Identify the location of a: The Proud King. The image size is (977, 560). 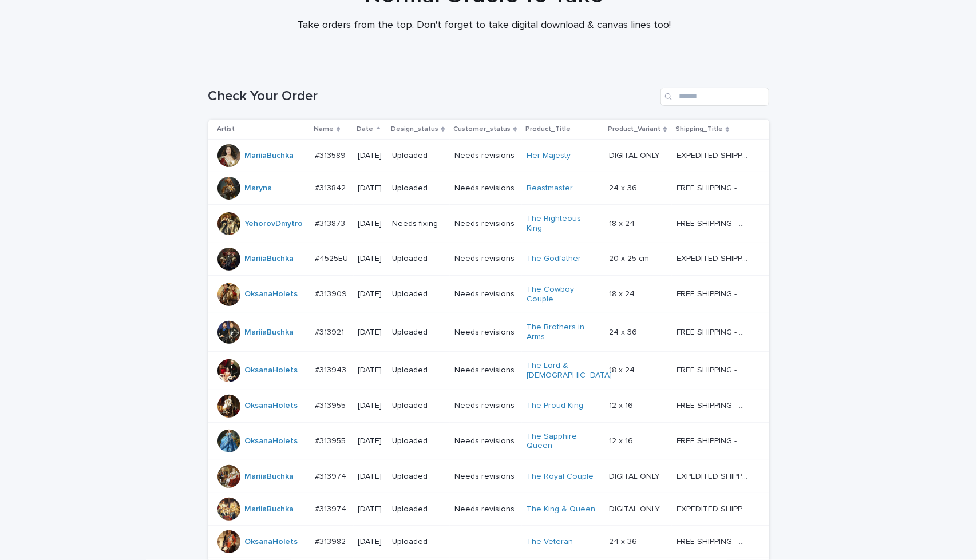
(555, 406).